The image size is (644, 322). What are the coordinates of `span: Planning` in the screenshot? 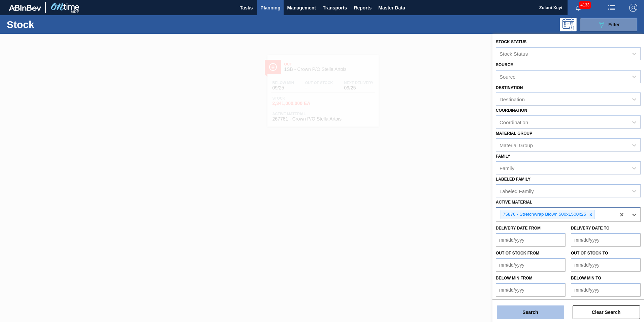 It's located at (270, 8).